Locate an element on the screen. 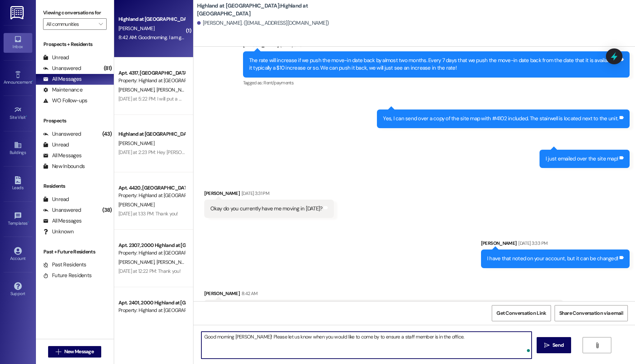  div: The rate will increase if we push the move-in date back by almost two months. Every 7 days that w... is located at coordinates (434, 64).